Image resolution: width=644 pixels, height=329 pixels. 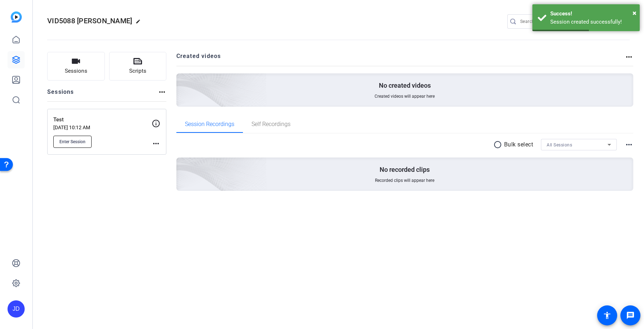 What do you see at coordinates (76, 66) in the screenshot?
I see `button: Sessions` at bounding box center [76, 66].